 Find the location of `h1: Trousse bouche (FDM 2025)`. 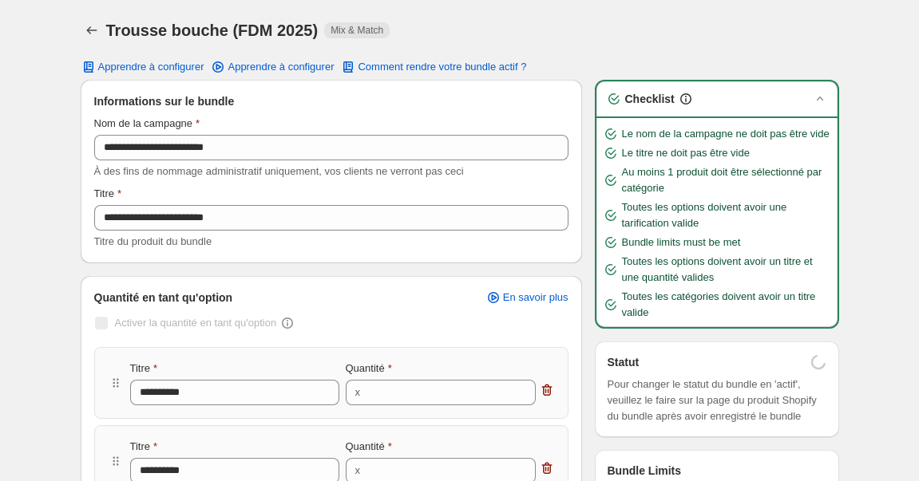

h1: Trousse bouche (FDM 2025) is located at coordinates (212, 30).